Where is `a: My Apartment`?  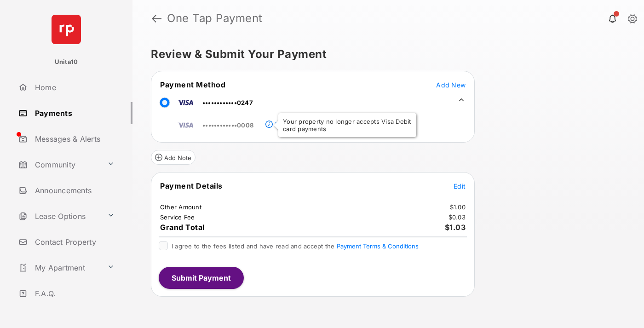
a: My Apartment is located at coordinates (59, 268).